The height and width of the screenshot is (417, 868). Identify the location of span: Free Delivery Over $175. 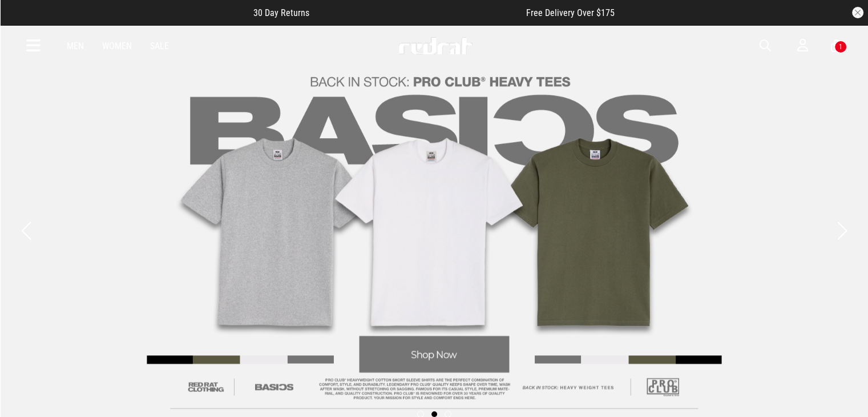
(570, 13).